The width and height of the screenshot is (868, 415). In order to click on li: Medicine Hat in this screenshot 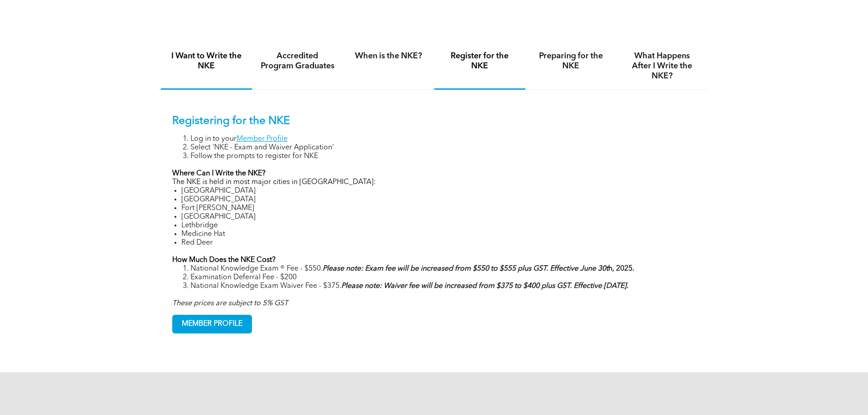, I will do `click(439, 234)`.